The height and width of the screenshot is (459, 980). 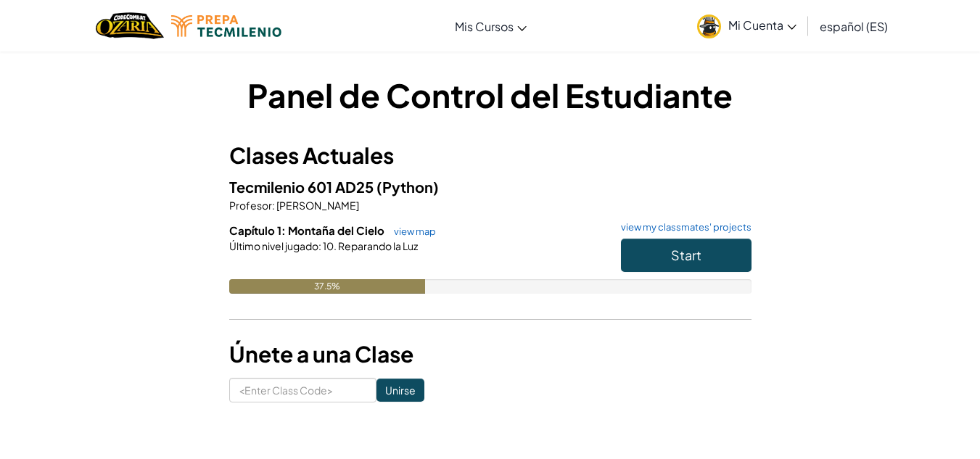 I want to click on span: 10., so click(x=329, y=246).